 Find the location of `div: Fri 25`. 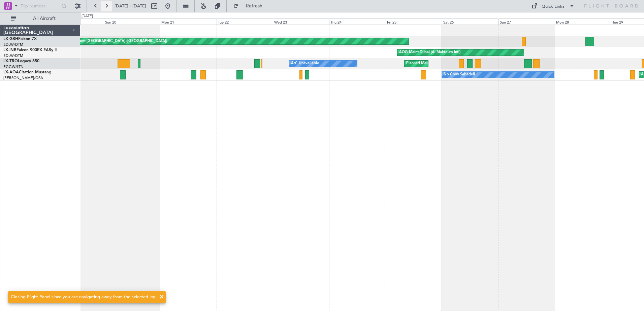

div: Fri 25 is located at coordinates (414, 22).